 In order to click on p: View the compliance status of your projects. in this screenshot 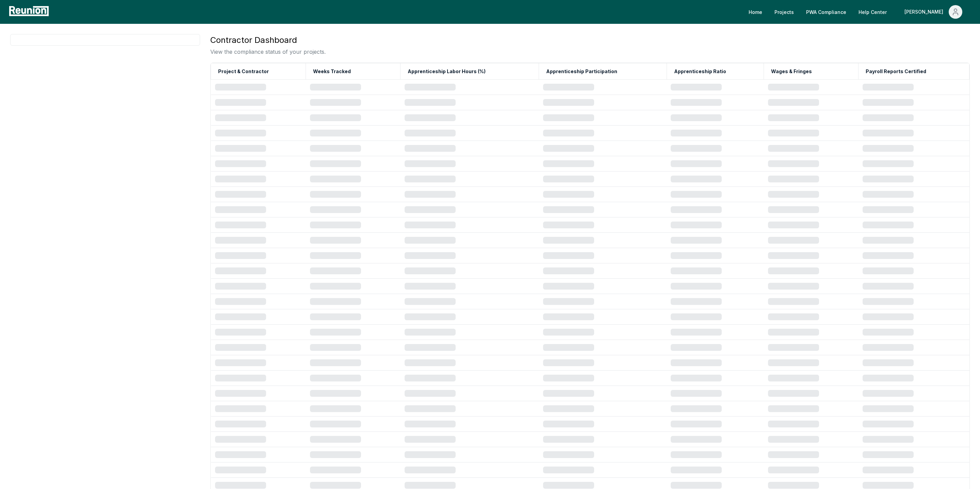, I will do `click(268, 52)`.